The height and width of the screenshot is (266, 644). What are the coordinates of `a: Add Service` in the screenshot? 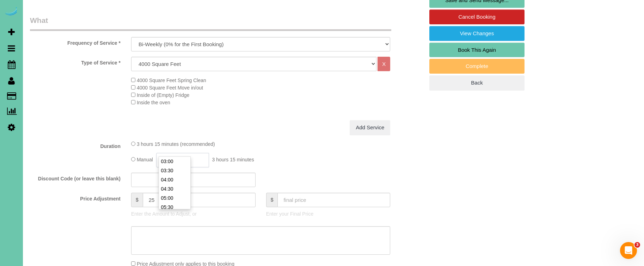 It's located at (370, 127).